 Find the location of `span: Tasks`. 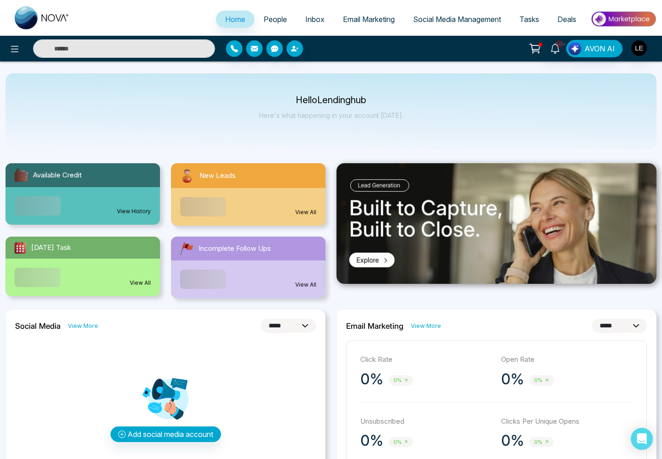

span: Tasks is located at coordinates (529, 19).